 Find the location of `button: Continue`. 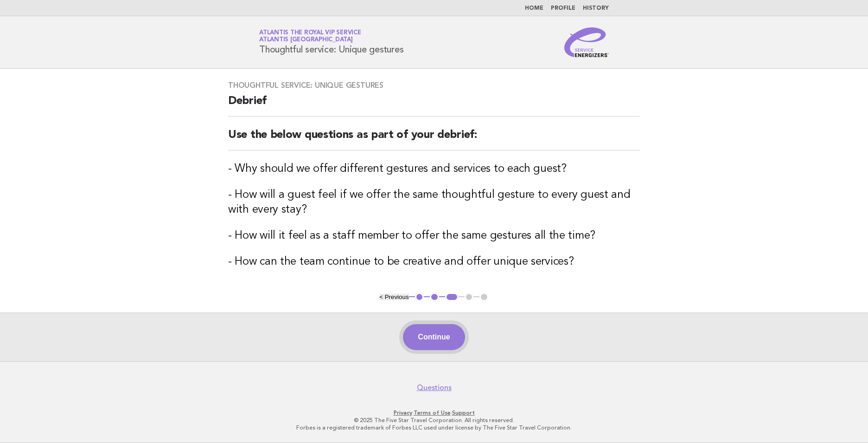

button: Continue is located at coordinates (434, 337).